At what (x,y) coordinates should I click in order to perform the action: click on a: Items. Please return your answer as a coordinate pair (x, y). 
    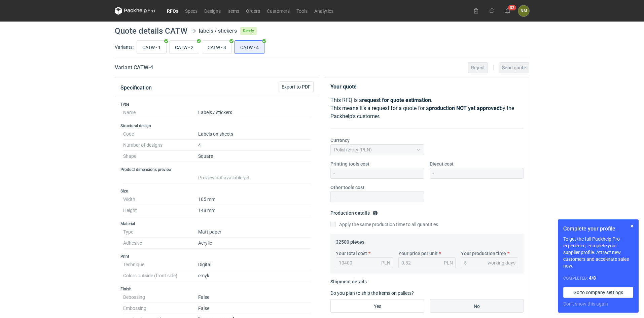
    Looking at the image, I should click on (233, 11).